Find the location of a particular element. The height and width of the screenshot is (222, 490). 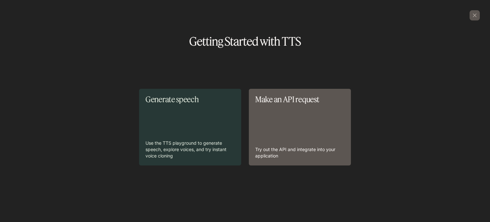

p: Make an API request is located at coordinates (300, 99).